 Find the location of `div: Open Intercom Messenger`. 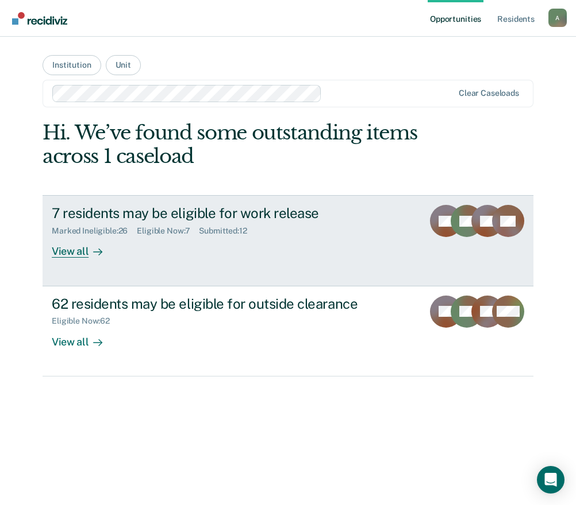

div: Open Intercom Messenger is located at coordinates (550, 480).